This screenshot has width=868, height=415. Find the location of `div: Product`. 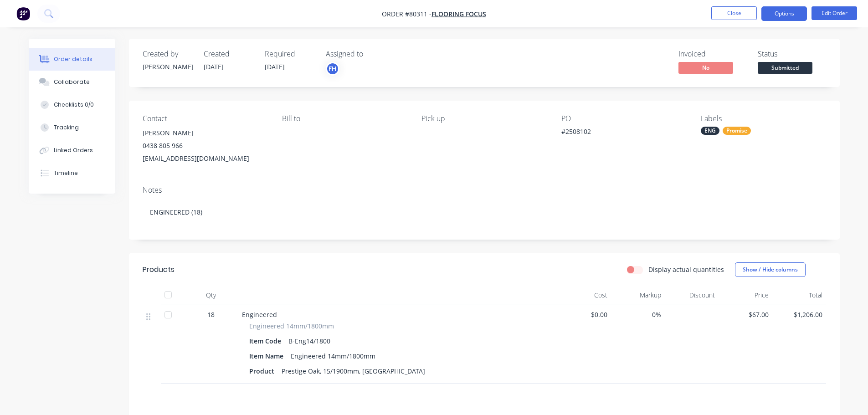

div: Product is located at coordinates (263, 371).